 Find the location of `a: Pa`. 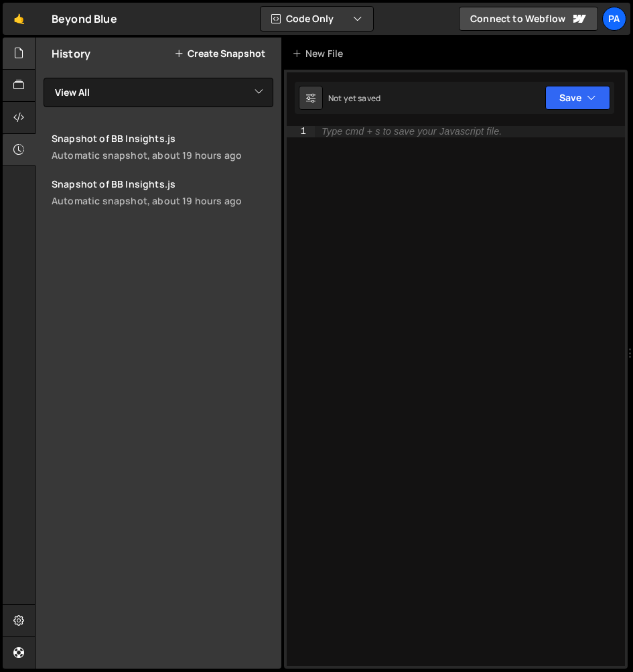

a: Pa is located at coordinates (615, 19).